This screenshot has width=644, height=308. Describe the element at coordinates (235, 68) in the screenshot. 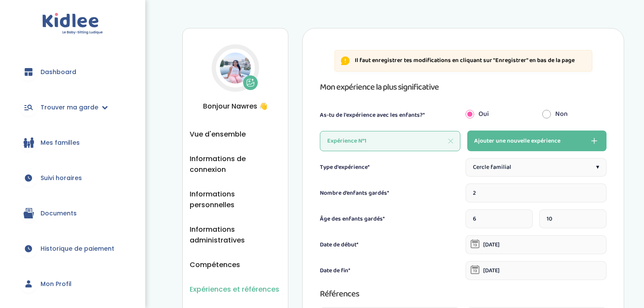

I see `img: Avatar` at that location.